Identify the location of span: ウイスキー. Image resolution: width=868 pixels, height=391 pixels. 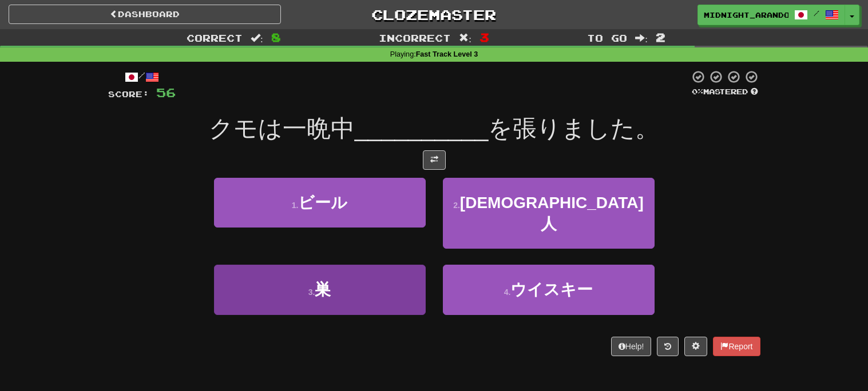
(552, 289).